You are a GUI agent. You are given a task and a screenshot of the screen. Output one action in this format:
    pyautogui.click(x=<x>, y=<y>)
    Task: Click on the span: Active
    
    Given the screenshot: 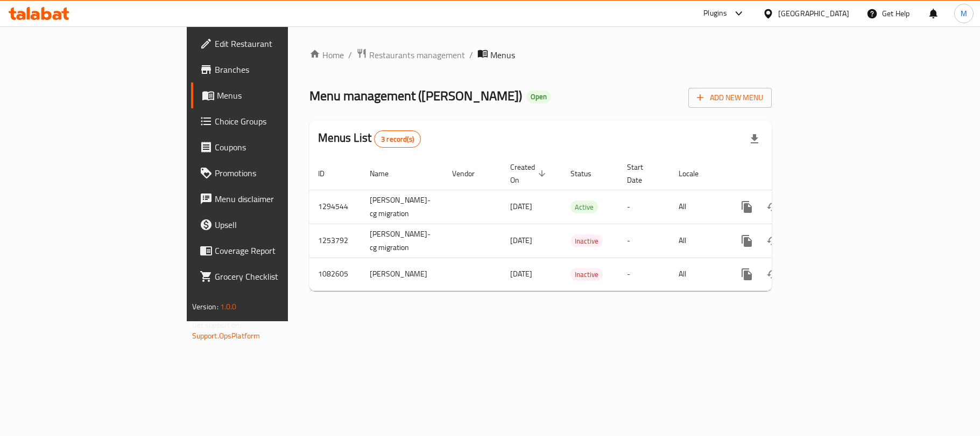 What is the action you would take?
    pyautogui.click(x=584, y=207)
    